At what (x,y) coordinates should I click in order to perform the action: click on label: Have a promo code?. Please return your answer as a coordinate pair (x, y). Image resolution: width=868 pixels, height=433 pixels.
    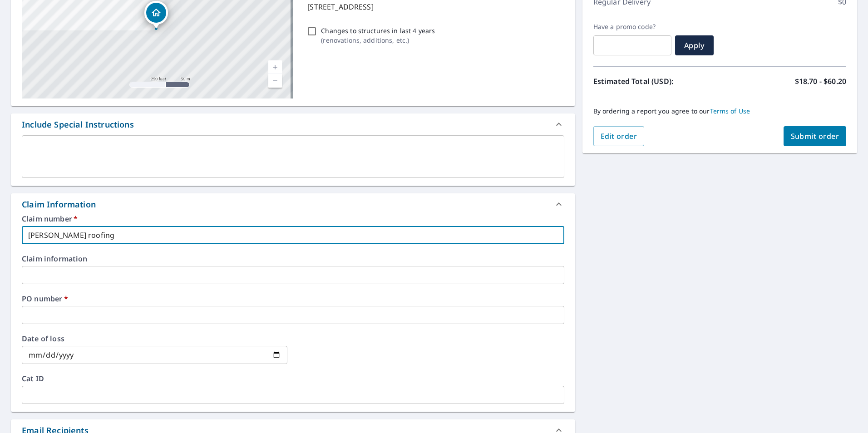
    Looking at the image, I should click on (632, 27).